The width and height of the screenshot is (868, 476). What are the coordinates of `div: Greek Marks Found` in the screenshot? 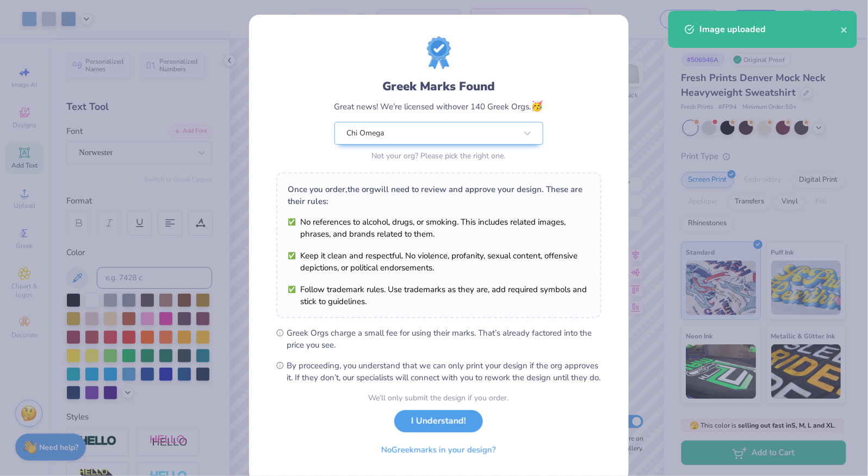 It's located at (439, 87).